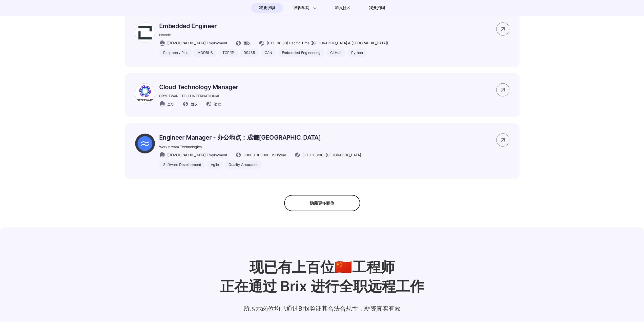 The height and width of the screenshot is (322, 644). What do you see at coordinates (343, 8) in the screenshot?
I see `span: 加入社区` at bounding box center [343, 8].